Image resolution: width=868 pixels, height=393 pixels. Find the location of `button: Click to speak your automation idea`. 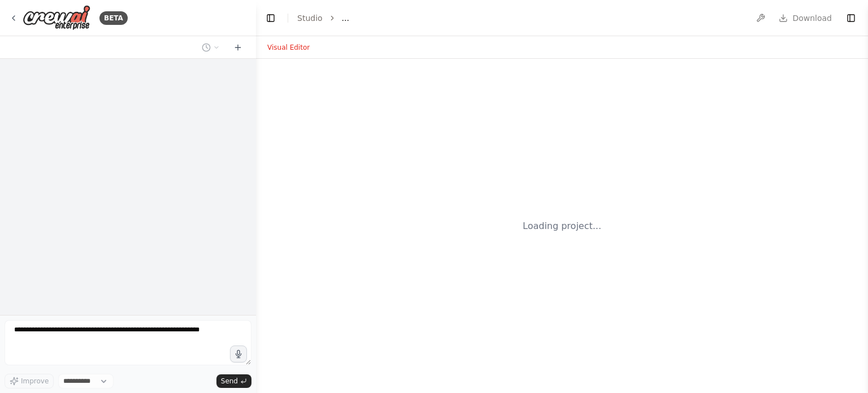

button: Click to speak your automation idea is located at coordinates (238, 354).